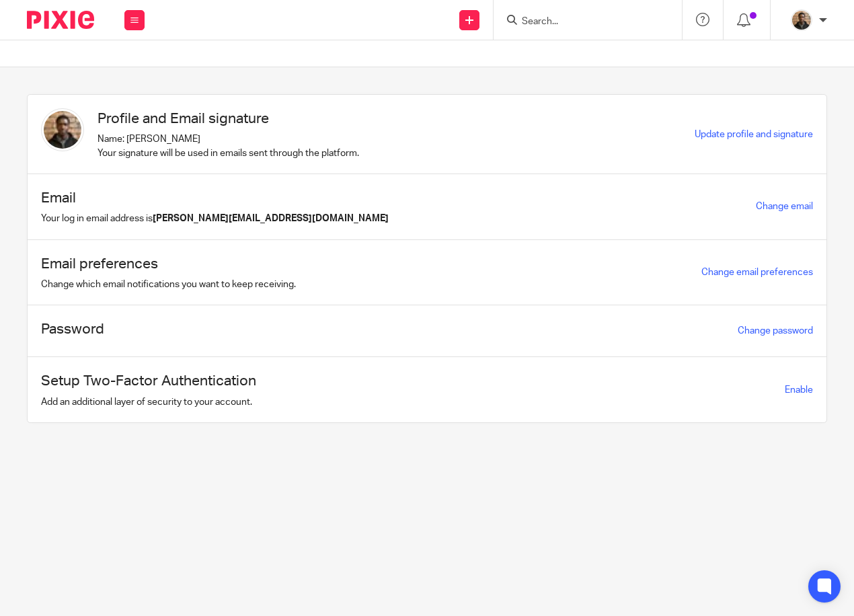 This screenshot has width=854, height=616. I want to click on h1: Email preferences, so click(168, 264).